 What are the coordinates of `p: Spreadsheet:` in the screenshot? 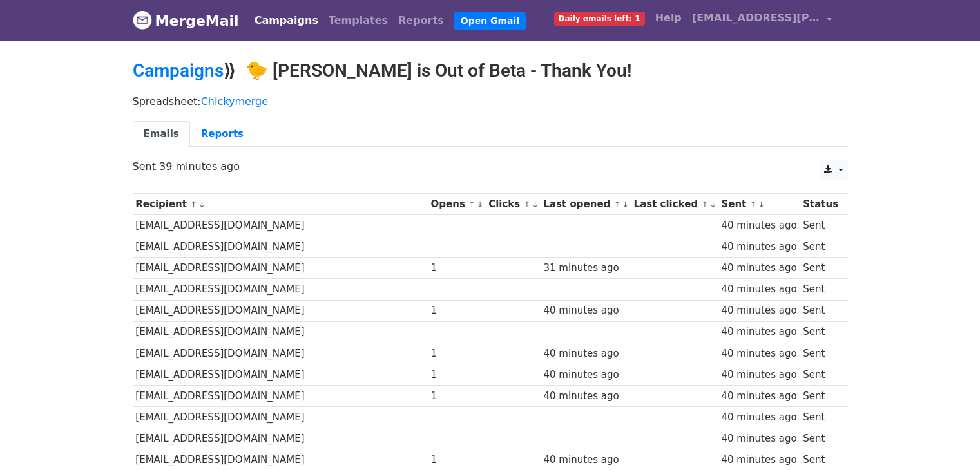 It's located at (490, 101).